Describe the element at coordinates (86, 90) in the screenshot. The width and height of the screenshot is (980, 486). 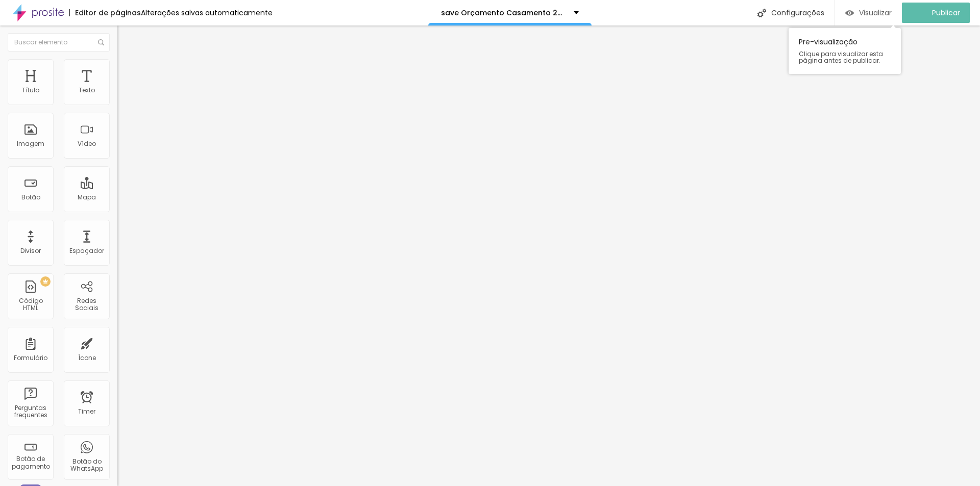
I see `div: Texto` at that location.